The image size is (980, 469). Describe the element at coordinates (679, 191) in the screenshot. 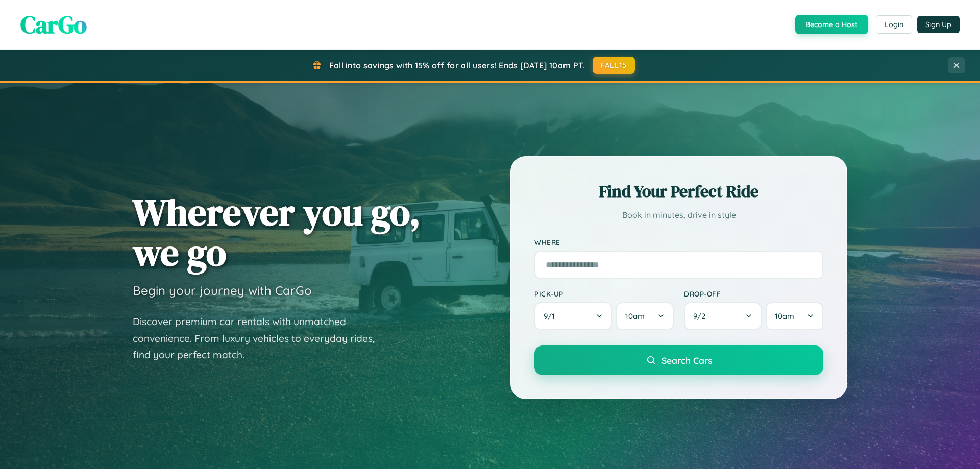

I see `h2: Find Your Perfect Ride` at that location.